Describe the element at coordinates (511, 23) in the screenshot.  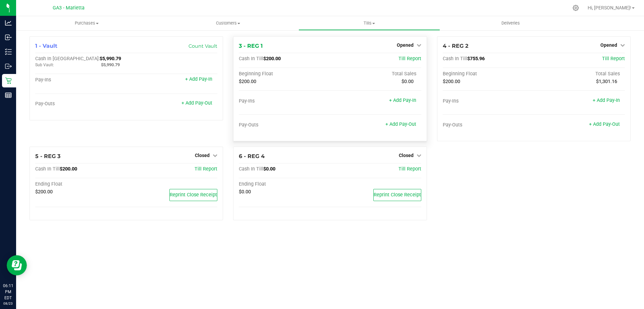
I see `span: Deliveries` at that location.